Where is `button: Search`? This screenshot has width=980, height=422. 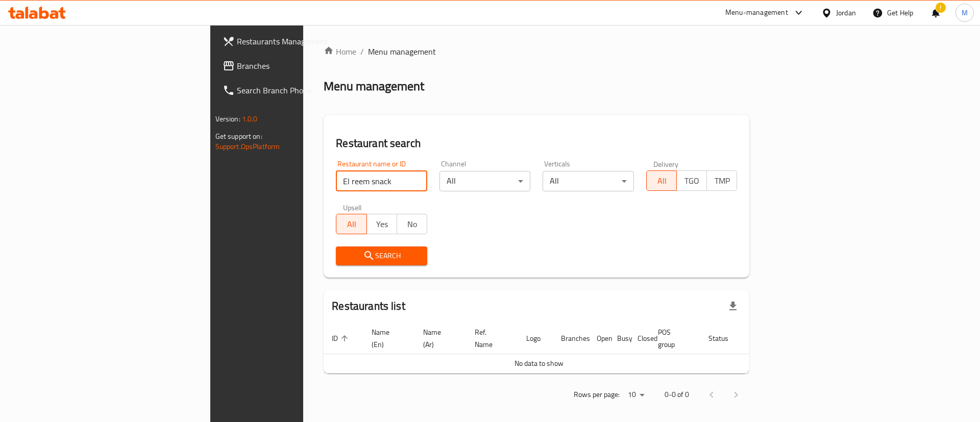
button: Search is located at coordinates (381, 255).